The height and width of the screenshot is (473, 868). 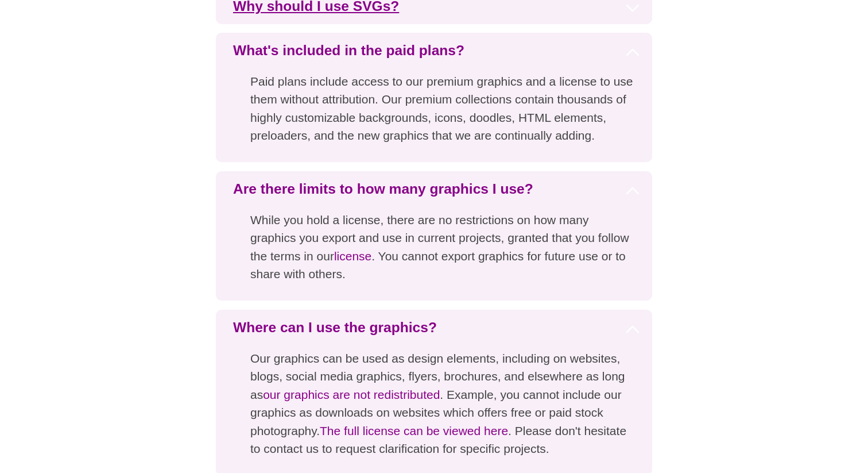 I want to click on a: our graphics are not redistributed, so click(x=351, y=394).